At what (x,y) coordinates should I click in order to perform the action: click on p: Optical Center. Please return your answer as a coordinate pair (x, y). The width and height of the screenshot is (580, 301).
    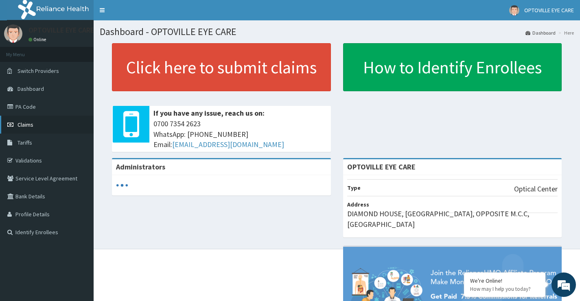
    Looking at the image, I should click on (536, 189).